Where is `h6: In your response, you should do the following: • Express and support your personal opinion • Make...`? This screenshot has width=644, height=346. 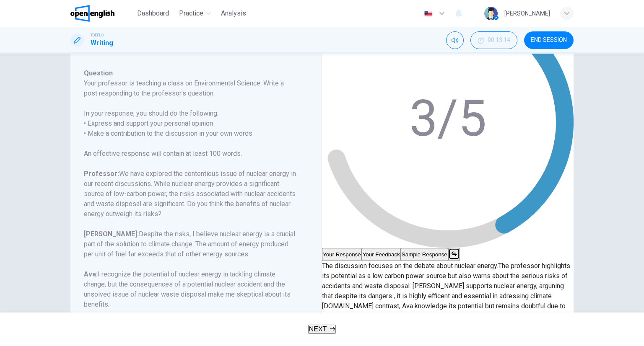
h6: In your response, you should do the following: • Express and support your personal opinion • Make... is located at coordinates (191, 124).